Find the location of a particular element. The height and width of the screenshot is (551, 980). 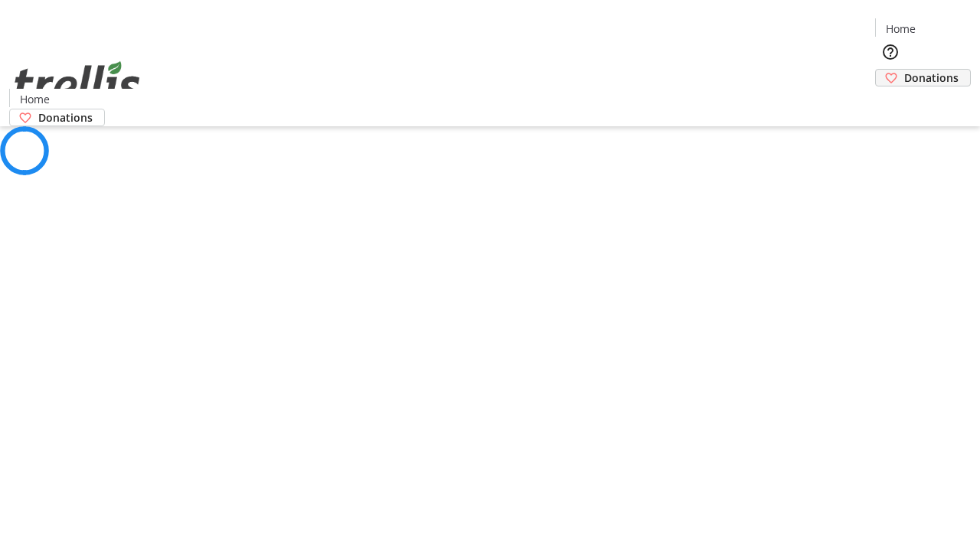

img: Orient E2E Organization Vg49iMFUsy's Logo is located at coordinates (77, 82).